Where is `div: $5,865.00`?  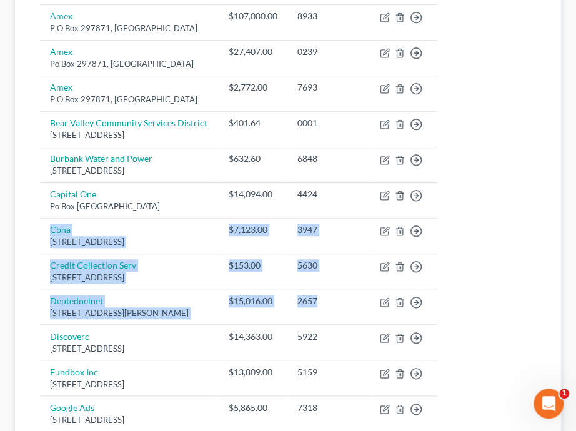 div: $5,865.00 is located at coordinates (253, 408).